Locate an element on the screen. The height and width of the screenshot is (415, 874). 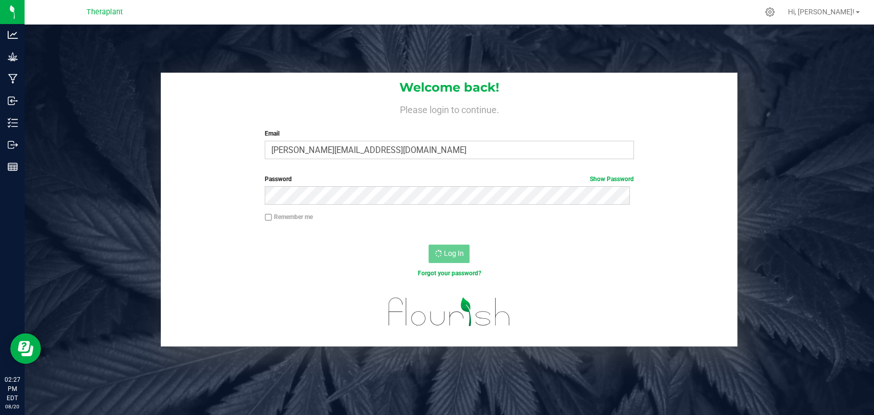
div: Manage settings is located at coordinates (770, 12).